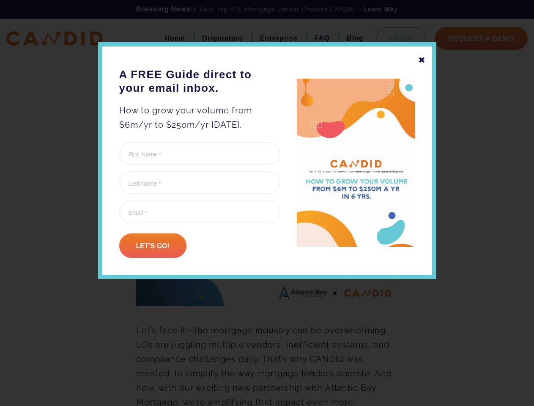 This screenshot has width=534, height=406. What do you see at coordinates (200, 183) in the screenshot?
I see `input: Last Name *` at bounding box center [200, 183].